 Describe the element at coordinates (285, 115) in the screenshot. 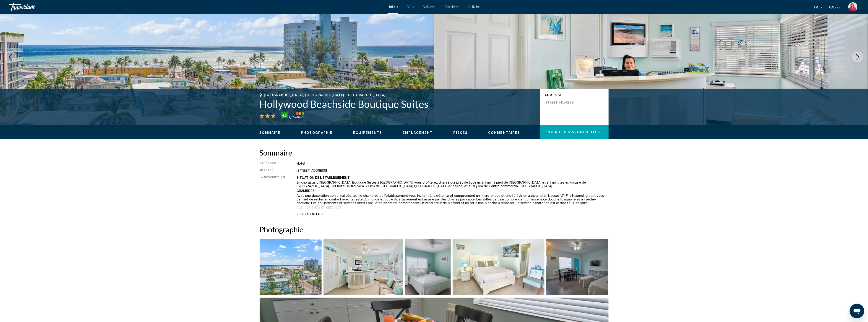

I see `div: 4.5` at that location.